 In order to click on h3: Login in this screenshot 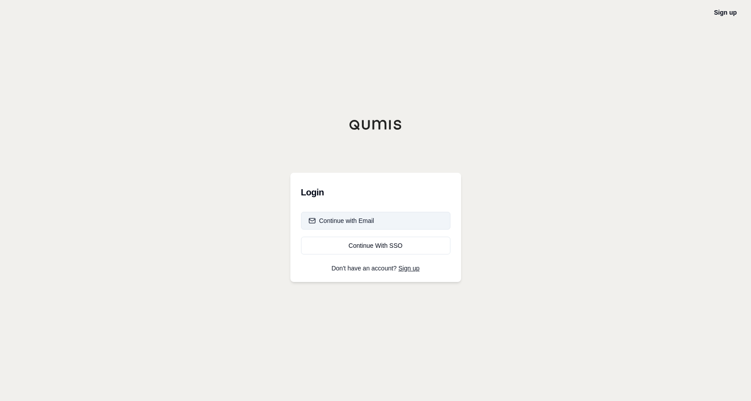, I will do `click(376, 192)`.